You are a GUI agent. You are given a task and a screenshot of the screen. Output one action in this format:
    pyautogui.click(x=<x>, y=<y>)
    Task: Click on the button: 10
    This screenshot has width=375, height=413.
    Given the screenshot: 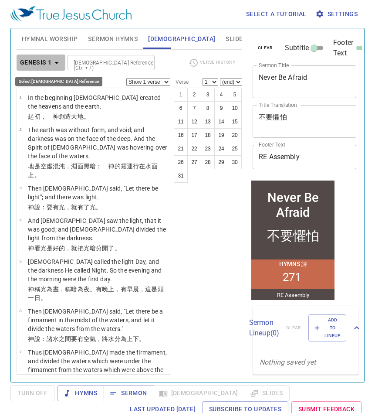 What is the action you would take?
    pyautogui.click(x=235, y=108)
    